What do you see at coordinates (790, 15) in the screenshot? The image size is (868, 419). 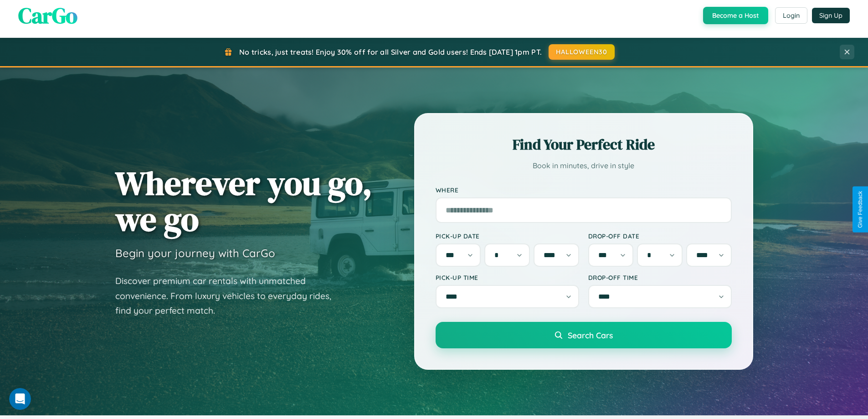 I see `button: Login` at bounding box center [790, 15].